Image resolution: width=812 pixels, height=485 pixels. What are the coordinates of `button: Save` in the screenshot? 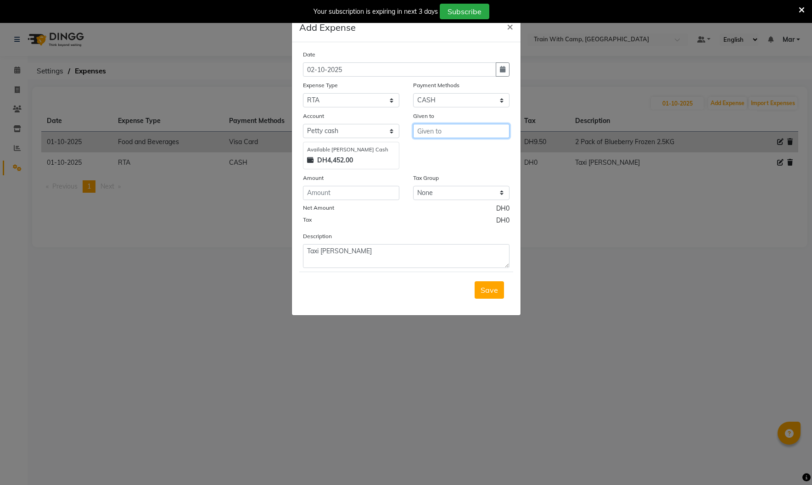 It's located at (489, 290).